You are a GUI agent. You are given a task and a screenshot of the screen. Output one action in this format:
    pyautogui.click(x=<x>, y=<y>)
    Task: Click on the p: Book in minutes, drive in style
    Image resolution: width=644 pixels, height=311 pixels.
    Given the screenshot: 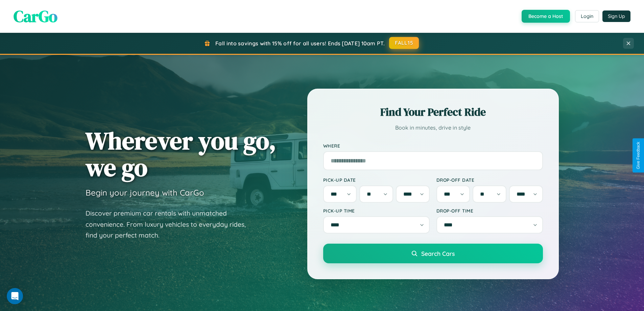 What is the action you would take?
    pyautogui.click(x=433, y=127)
    